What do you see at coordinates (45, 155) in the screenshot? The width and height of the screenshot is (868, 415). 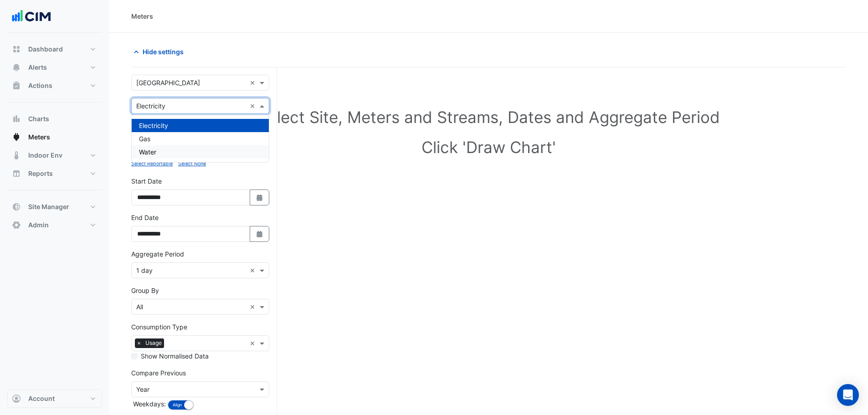 I see `span: Indoor Env` at bounding box center [45, 155].